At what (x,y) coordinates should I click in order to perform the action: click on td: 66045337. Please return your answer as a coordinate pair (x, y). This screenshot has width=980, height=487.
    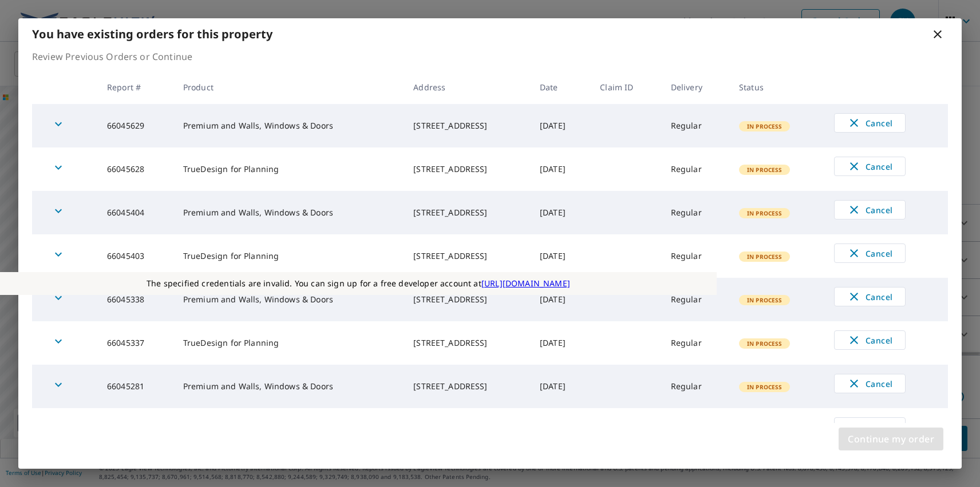
    Looking at the image, I should click on (136, 343).